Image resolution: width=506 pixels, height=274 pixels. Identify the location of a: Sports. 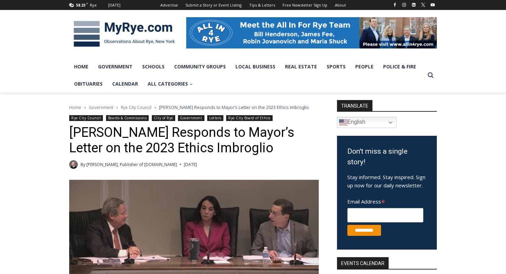
(336, 67).